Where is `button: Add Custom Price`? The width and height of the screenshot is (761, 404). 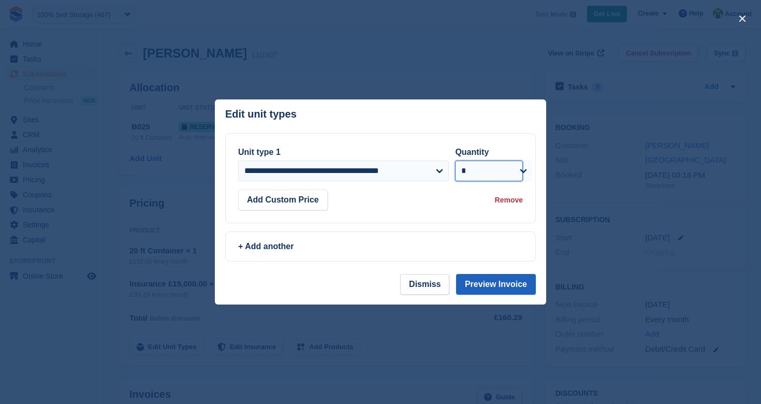 button: Add Custom Price is located at coordinates (283, 200).